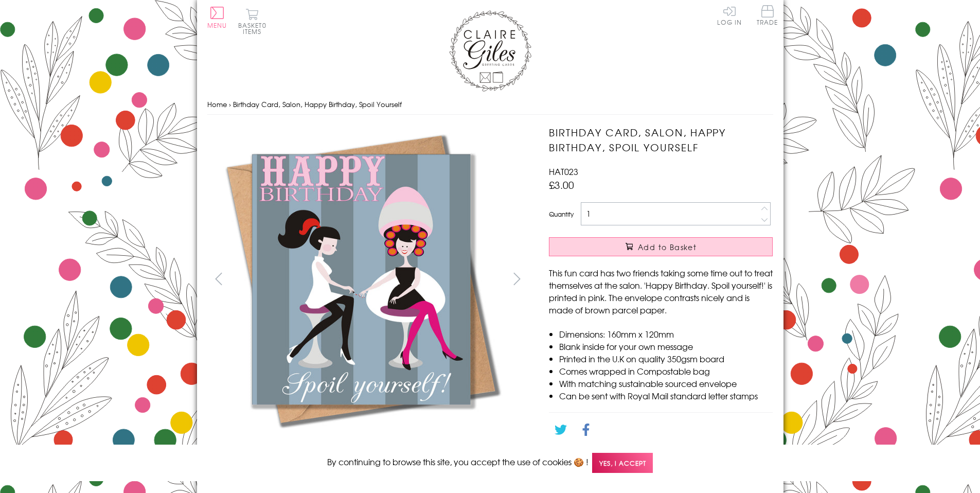 The width and height of the screenshot is (980, 493). I want to click on li: Printed in the U.K on quality 350gsm board, so click(666, 359).